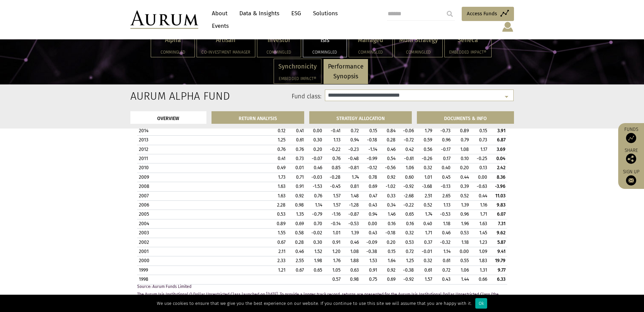 The width and height of the screenshot is (644, 312). Describe the element at coordinates (278, 140) in the screenshot. I see `td: 1.25` at that location.